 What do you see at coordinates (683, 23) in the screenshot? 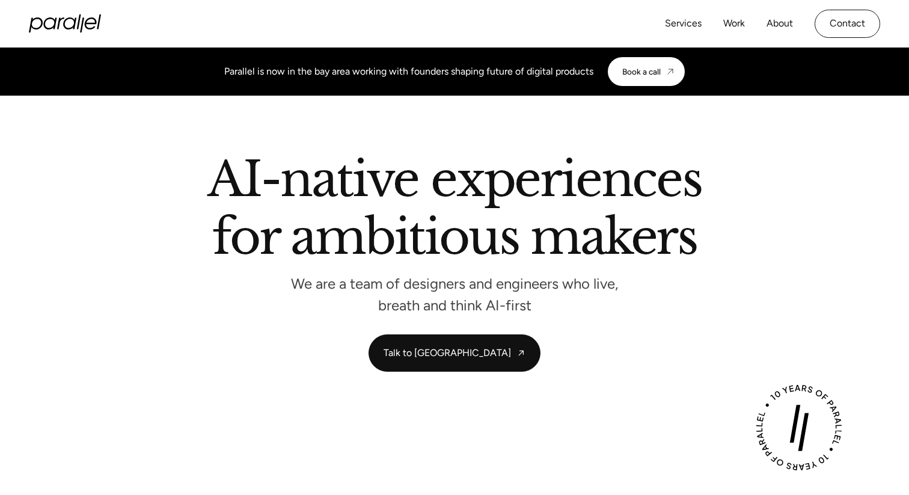
I see `a: Services` at bounding box center [683, 23].